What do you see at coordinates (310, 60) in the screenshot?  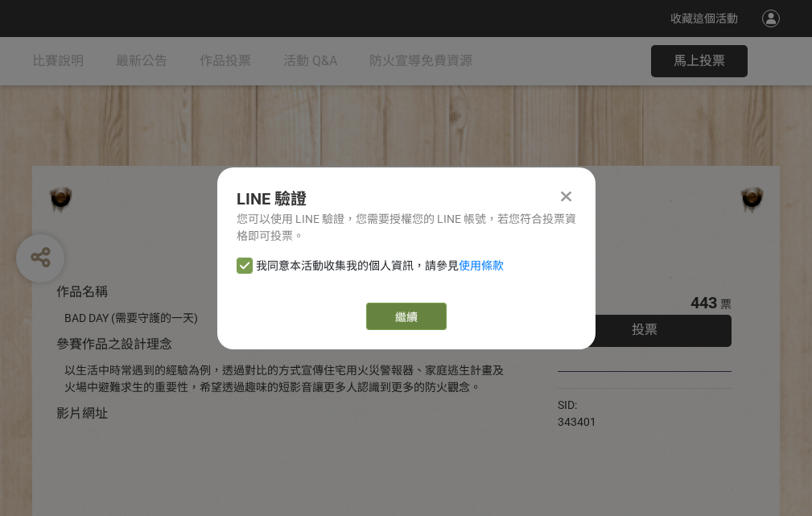 I see `span: 活動 Q&A` at bounding box center [310, 60].